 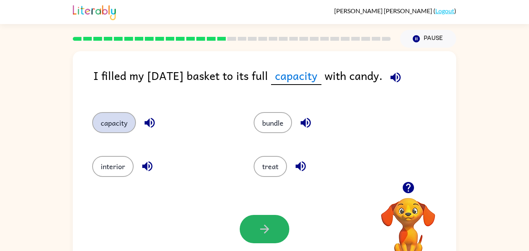 What do you see at coordinates (114, 122) in the screenshot?
I see `button: capacity` at bounding box center [114, 122].